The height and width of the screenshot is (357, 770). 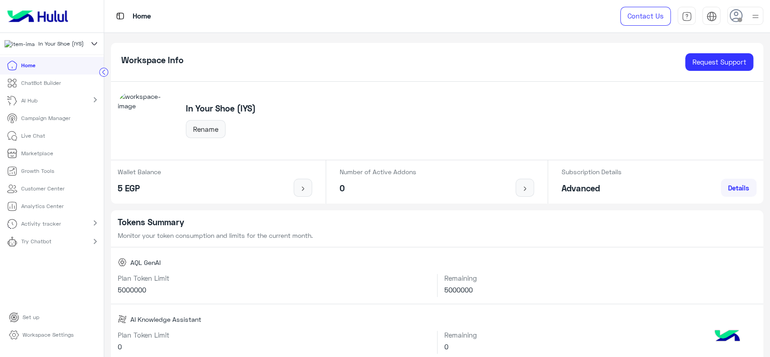 I want to click on h5: Workspace Info, so click(x=152, y=60).